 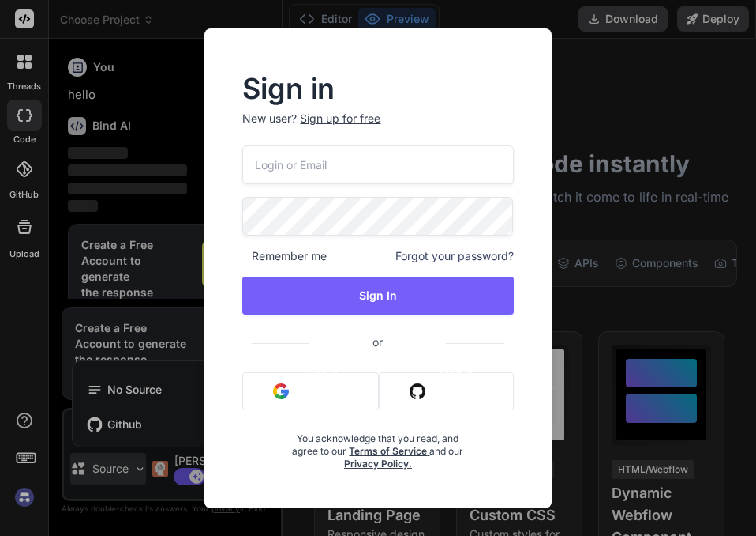 What do you see at coordinates (377, 164) in the screenshot?
I see `input: Login or Email` at bounding box center [377, 164].